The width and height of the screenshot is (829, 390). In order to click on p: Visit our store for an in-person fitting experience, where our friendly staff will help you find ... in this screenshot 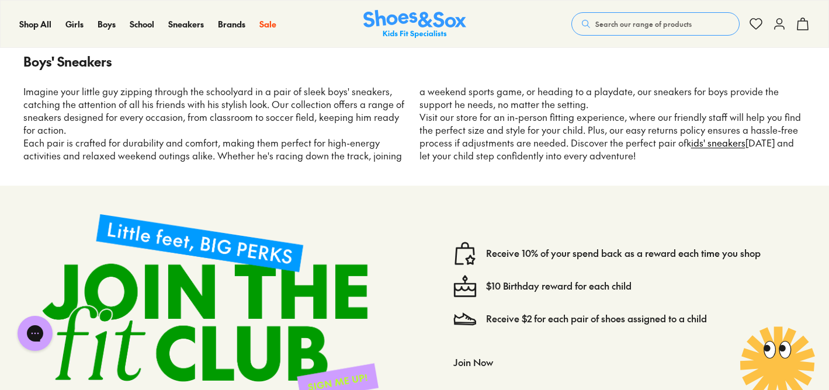, I will do `click(613, 137)`.